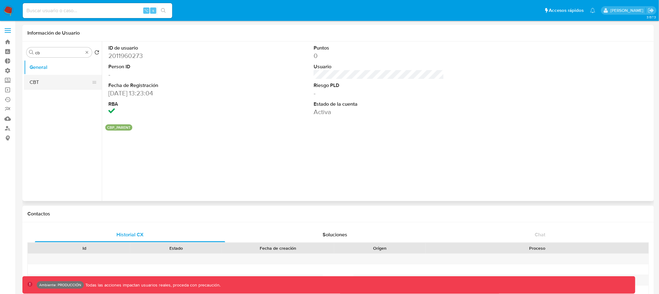  What do you see at coordinates (379, 56) in the screenshot?
I see `dd: 0` at bounding box center [379, 56].